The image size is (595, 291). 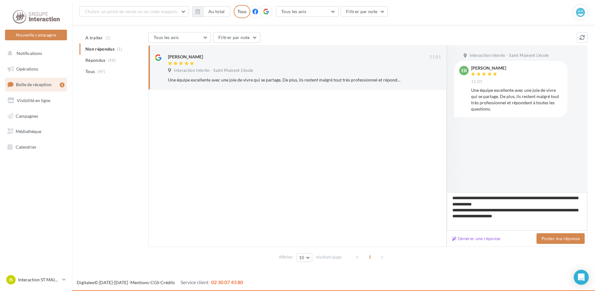 What do you see at coordinates (11, 280) in the screenshot?
I see `span: IS` at bounding box center [11, 280].